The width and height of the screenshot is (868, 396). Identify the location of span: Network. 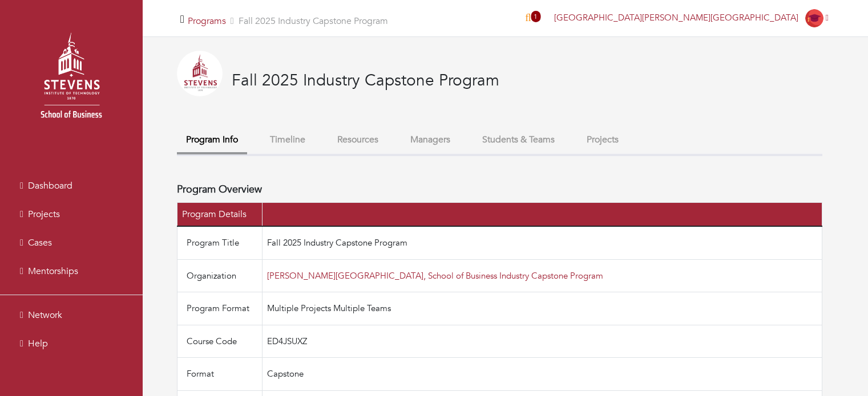
(45, 315).